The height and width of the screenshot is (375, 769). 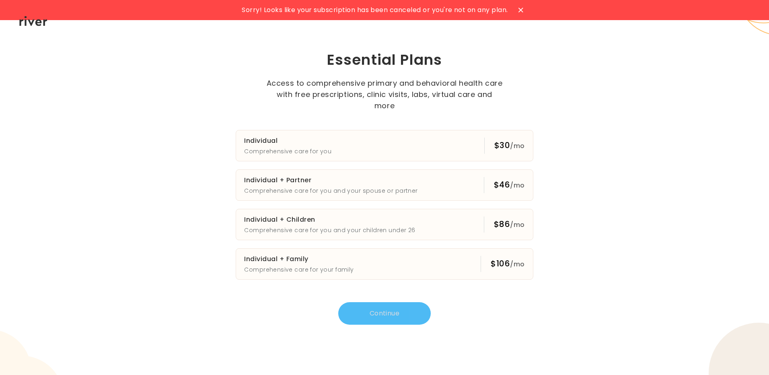 I want to click on button: Individual + FamilyComprehensive care for your family$106/mo, so click(x=384, y=264).